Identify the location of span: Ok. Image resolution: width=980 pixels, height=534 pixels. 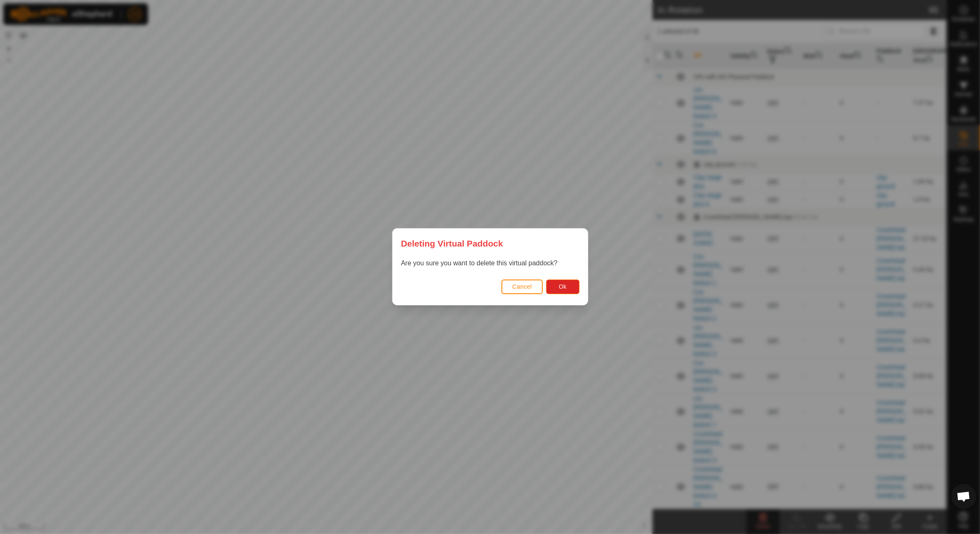
(563, 287).